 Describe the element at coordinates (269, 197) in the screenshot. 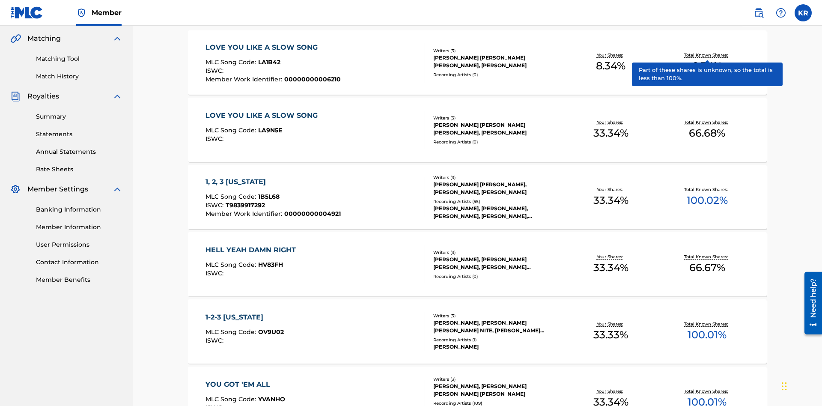

I see `span: 1B5L68` at that location.